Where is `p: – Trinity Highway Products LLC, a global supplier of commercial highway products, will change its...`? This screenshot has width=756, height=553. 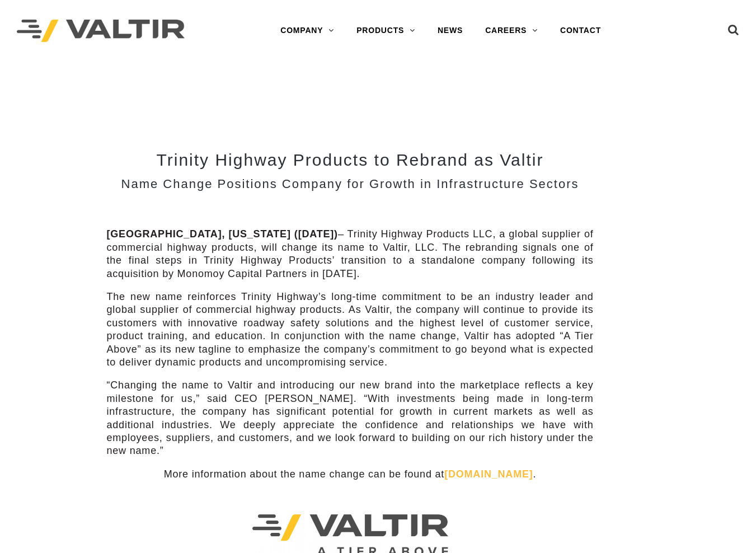 p: – Trinity Highway Products LLC, a global supplier of commercial highway products, will change its... is located at coordinates (350, 254).